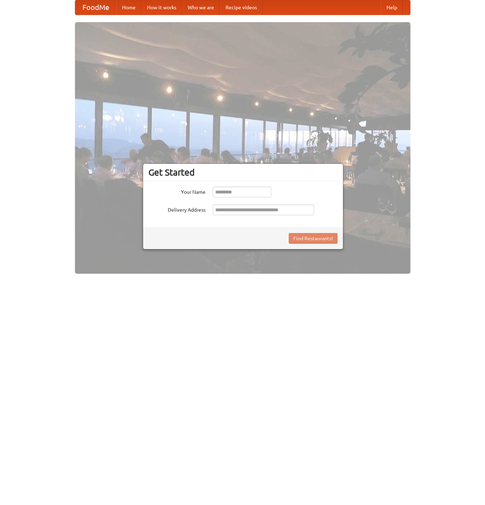  I want to click on a: Who we are, so click(201, 7).